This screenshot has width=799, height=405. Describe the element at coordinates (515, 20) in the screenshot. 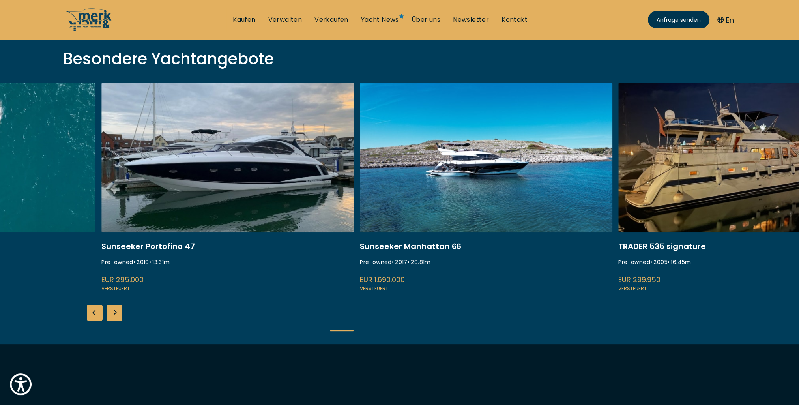

I see `a: Kontakt` at that location.